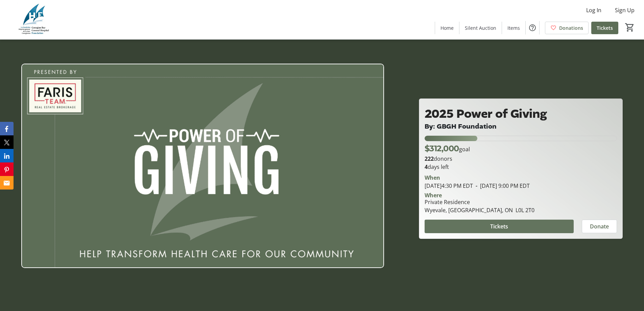 This screenshot has width=644, height=311. Describe the element at coordinates (571, 28) in the screenshot. I see `span: Donations` at that location.